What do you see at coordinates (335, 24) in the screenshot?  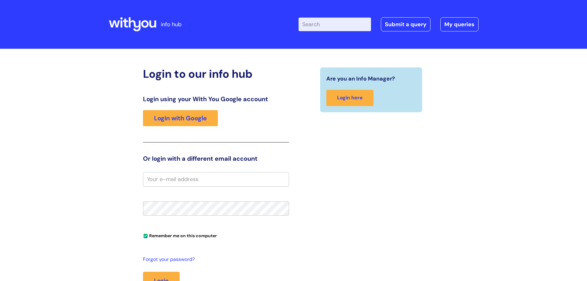 I see `input: Search` at bounding box center [335, 24].